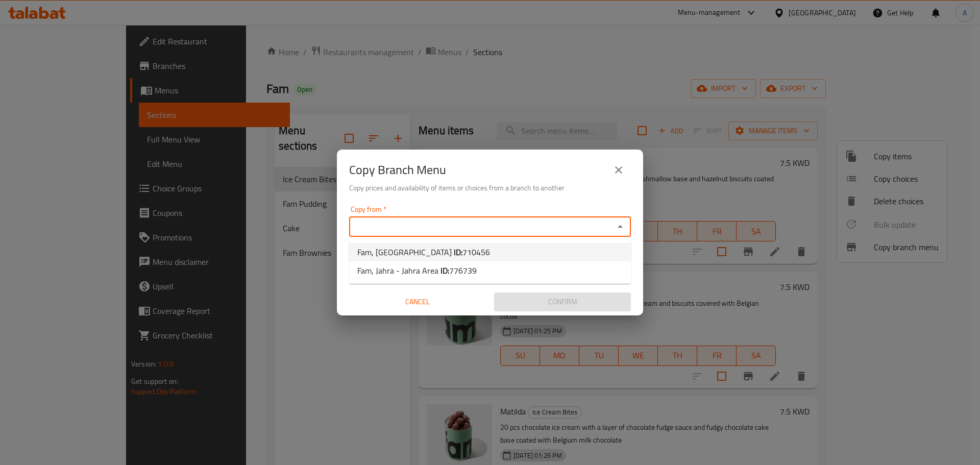 This screenshot has height=465, width=980. Describe the element at coordinates (463, 271) in the screenshot. I see `span: 776739` at that location.